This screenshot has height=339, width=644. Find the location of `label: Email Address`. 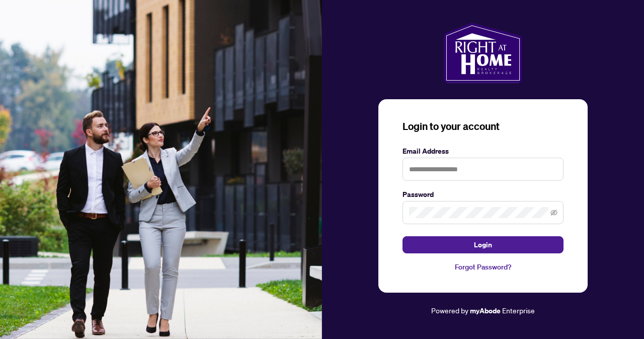

label: Email Address is located at coordinates (483, 151).